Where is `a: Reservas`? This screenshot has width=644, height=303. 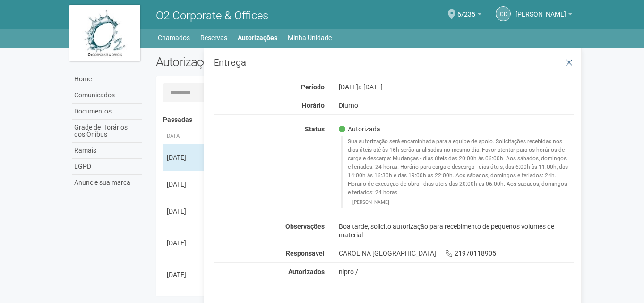
a: Reservas is located at coordinates (213, 38).